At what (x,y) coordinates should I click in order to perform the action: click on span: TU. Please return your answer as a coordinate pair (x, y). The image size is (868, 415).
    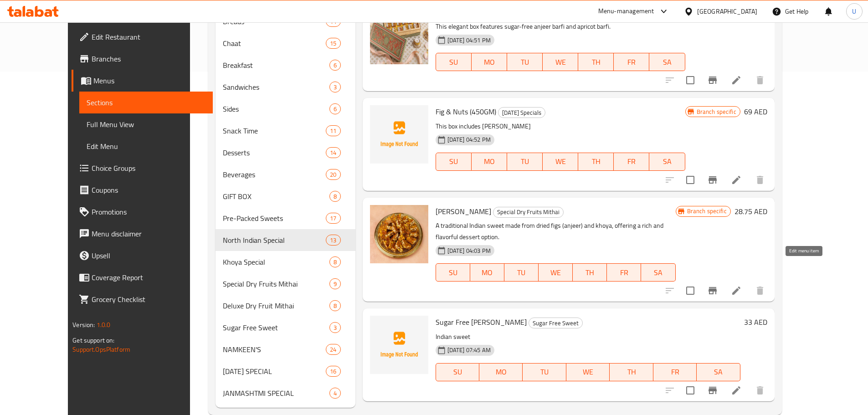
    Looking at the image, I should click on (525, 62).